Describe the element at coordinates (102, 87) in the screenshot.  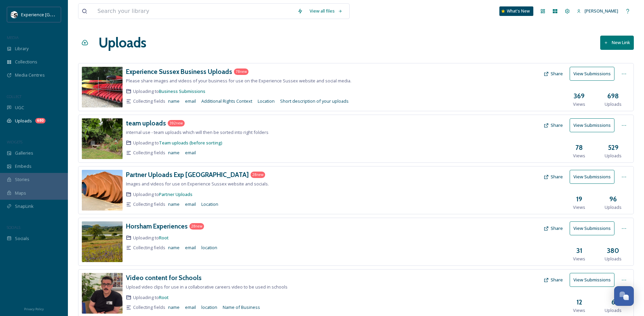
I see `img: 218194f6-64f8-420b-acf8-e40114b89db6.jpg` at that location.